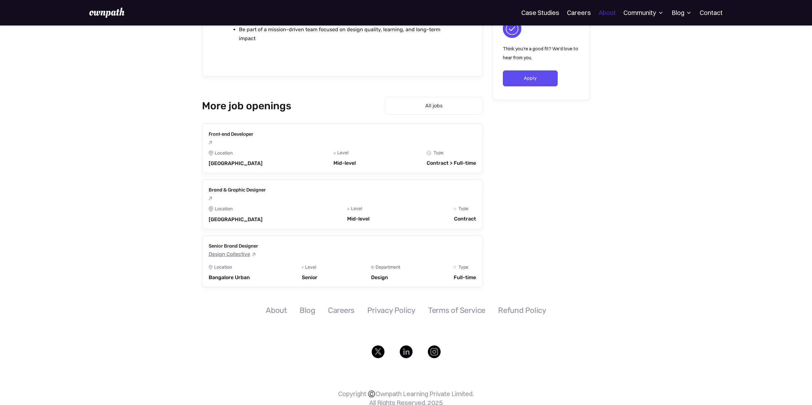 Image resolution: width=812 pixels, height=405 pixels. Describe the element at coordinates (451, 163) in the screenshot. I see `div: Contract > Full-time` at that location.